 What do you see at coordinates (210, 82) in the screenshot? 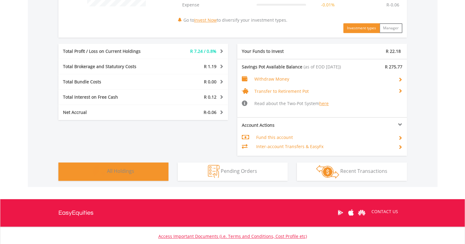
I see `span: R 0.00` at bounding box center [210, 82].